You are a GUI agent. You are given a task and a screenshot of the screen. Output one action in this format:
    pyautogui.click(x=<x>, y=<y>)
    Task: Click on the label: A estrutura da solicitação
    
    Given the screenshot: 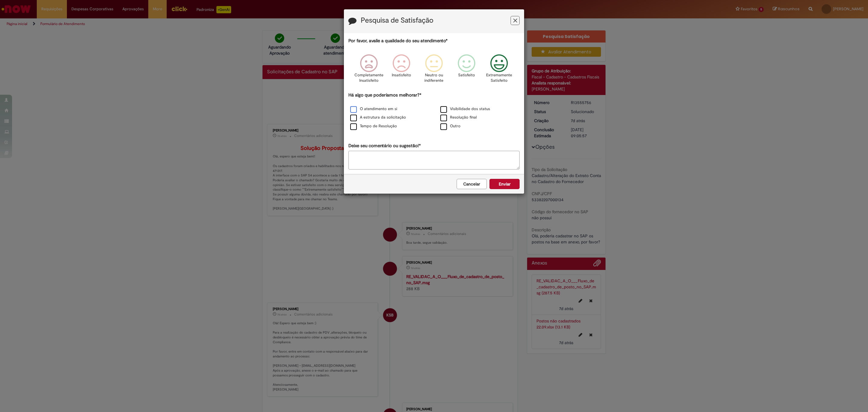 What is the action you would take?
    pyautogui.click(x=378, y=118)
    